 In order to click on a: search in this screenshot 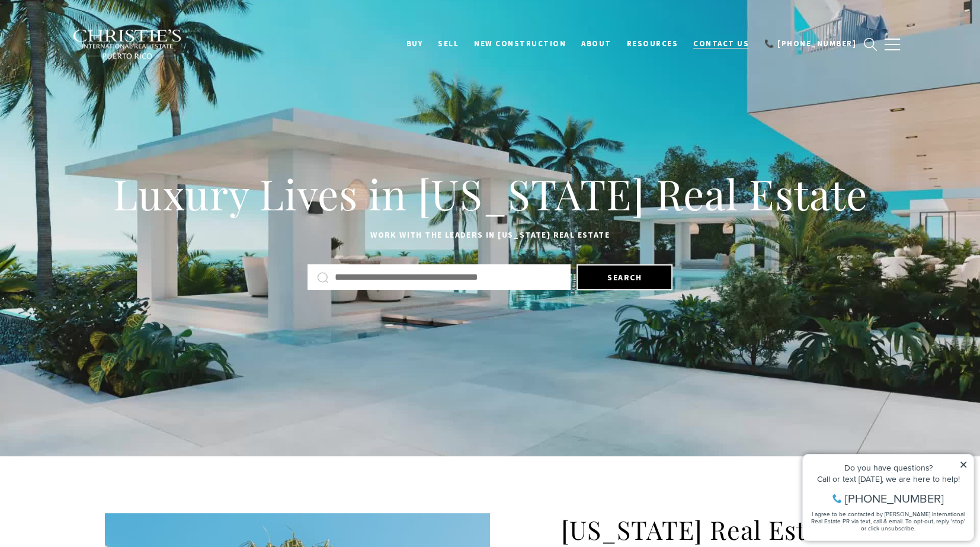, I will do `click(870, 44)`.